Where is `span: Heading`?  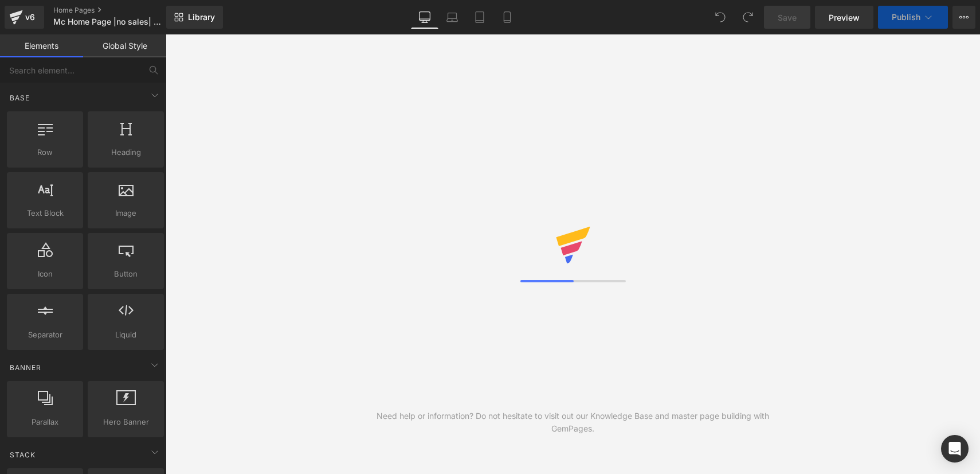
span: Heading is located at coordinates (125, 152).